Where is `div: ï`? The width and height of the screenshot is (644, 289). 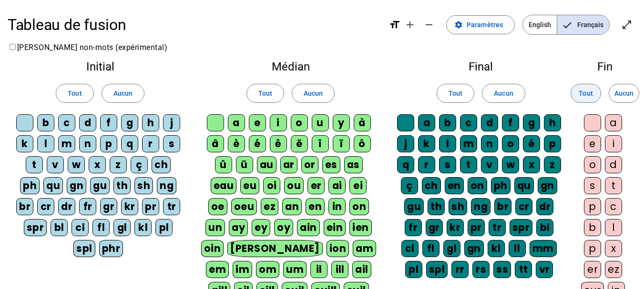 div: ï is located at coordinates (341, 144).